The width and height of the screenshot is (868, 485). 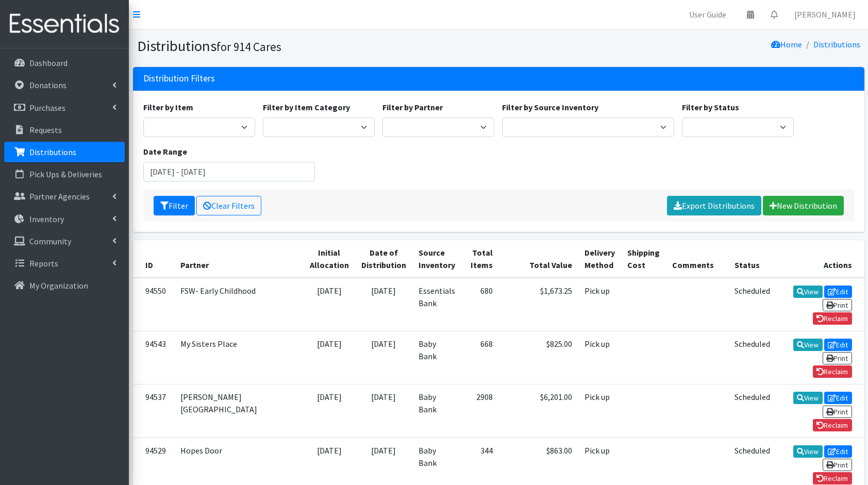 What do you see at coordinates (820, 259) in the screenshot?
I see `th: Actions` at bounding box center [820, 259].